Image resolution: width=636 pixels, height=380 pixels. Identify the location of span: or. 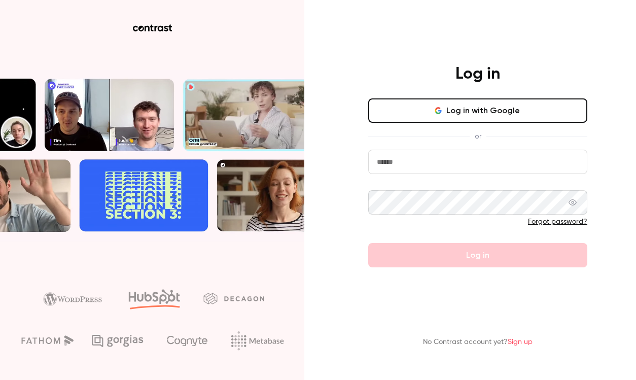
(477, 136).